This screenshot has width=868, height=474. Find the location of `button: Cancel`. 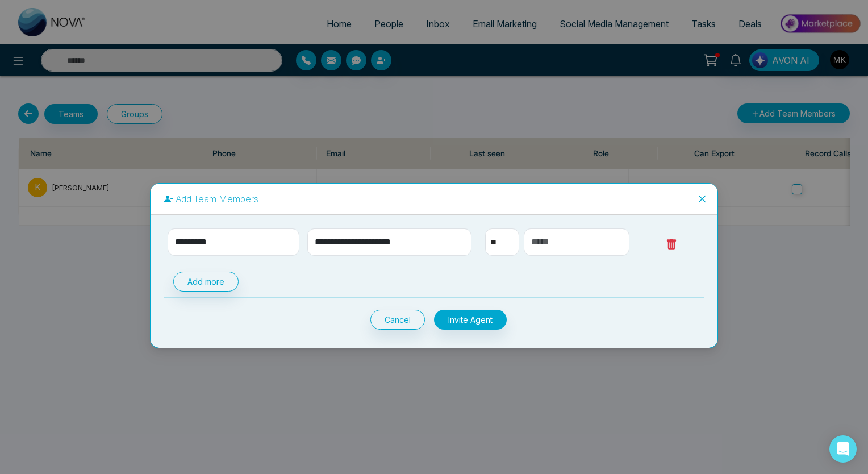

button: Cancel is located at coordinates (398, 319).